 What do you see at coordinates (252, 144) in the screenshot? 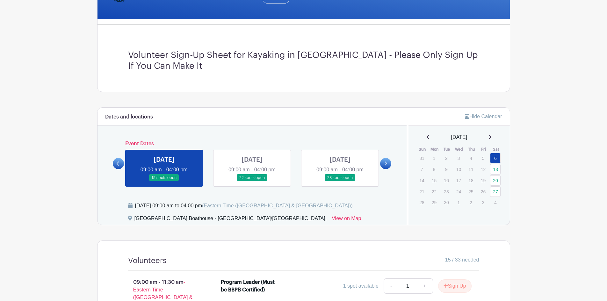
I see `h6: Event Dates` at bounding box center [252, 144].